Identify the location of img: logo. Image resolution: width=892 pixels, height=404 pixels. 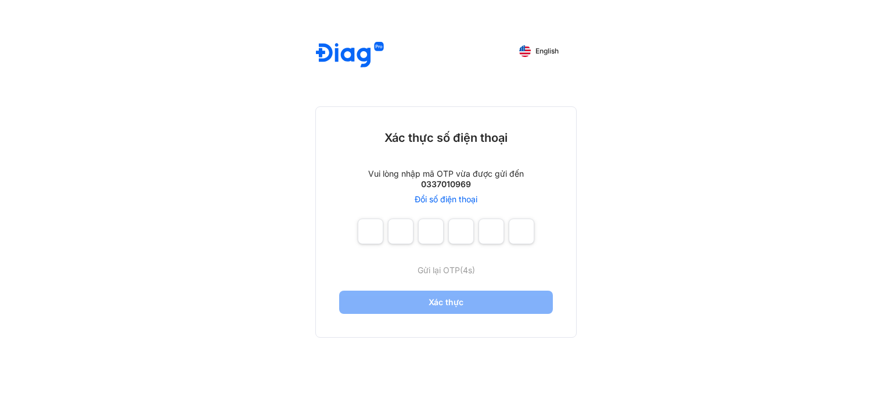
(350, 55).